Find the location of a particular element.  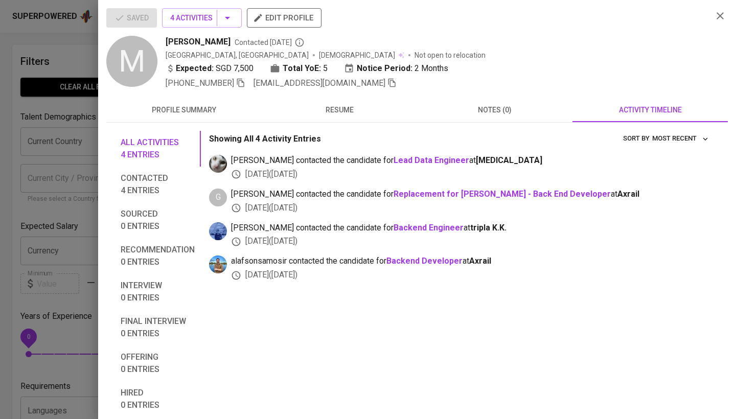

span: activity timeline is located at coordinates (650, 110).